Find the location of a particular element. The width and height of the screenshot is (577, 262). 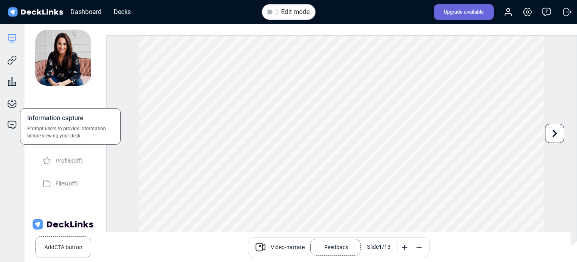

span: Prompt users to provide information before viewing your deck. is located at coordinates (70, 132).